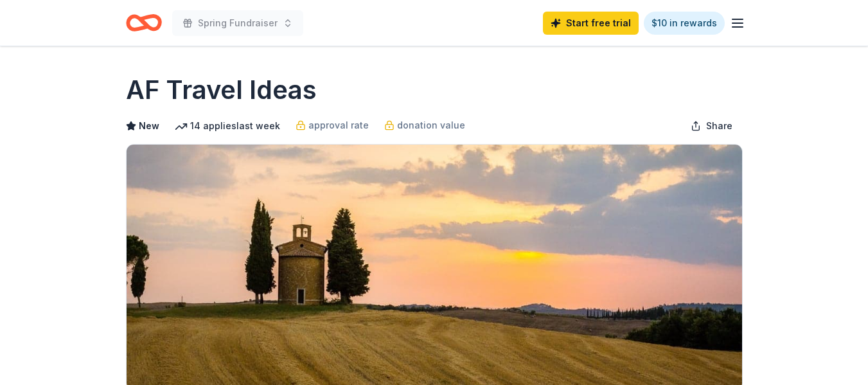 This screenshot has width=868, height=385. I want to click on a: Home, so click(144, 23).